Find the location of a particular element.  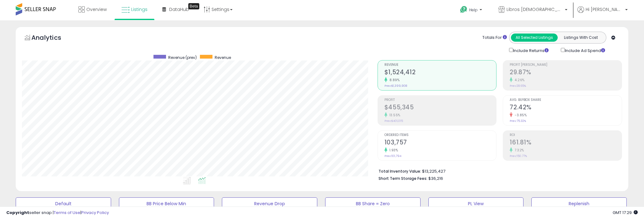

div: seller snap | | is located at coordinates (57, 213).